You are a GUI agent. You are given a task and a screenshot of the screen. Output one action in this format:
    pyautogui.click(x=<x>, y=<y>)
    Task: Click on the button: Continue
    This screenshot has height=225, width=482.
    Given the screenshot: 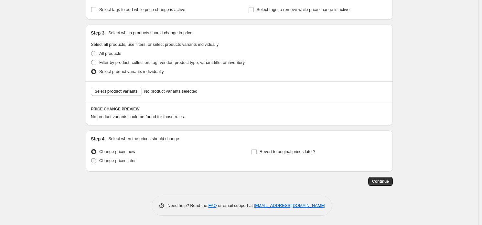 What is the action you would take?
    pyautogui.click(x=381, y=182)
    